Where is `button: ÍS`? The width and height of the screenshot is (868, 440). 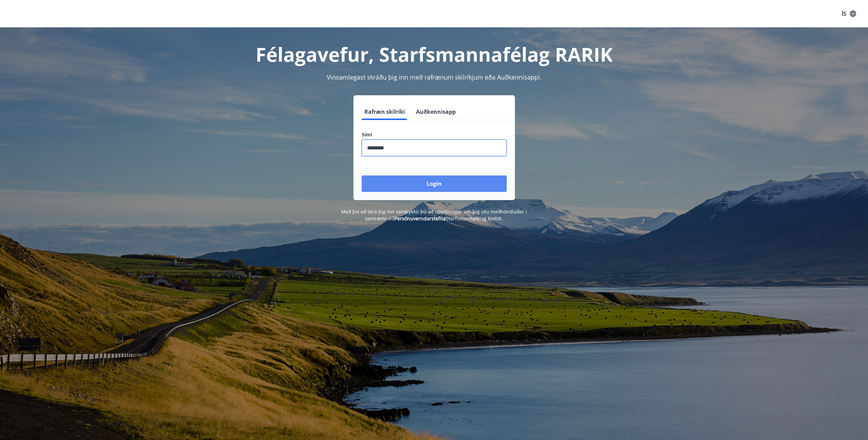
button: ÍS is located at coordinates (849, 13).